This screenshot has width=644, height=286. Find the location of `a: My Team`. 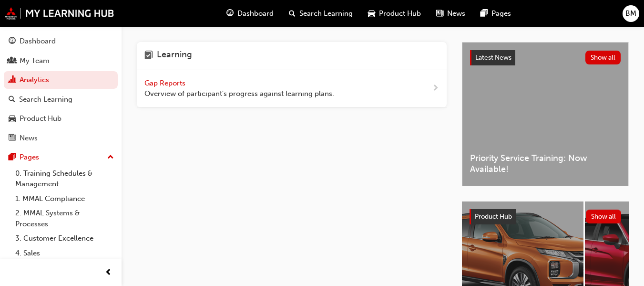

a: My Team is located at coordinates (60, 60).